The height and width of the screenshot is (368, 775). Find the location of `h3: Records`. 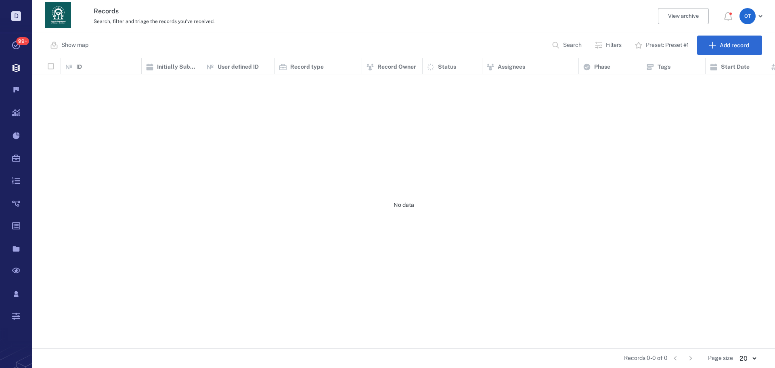

h3: Records is located at coordinates (314, 11).